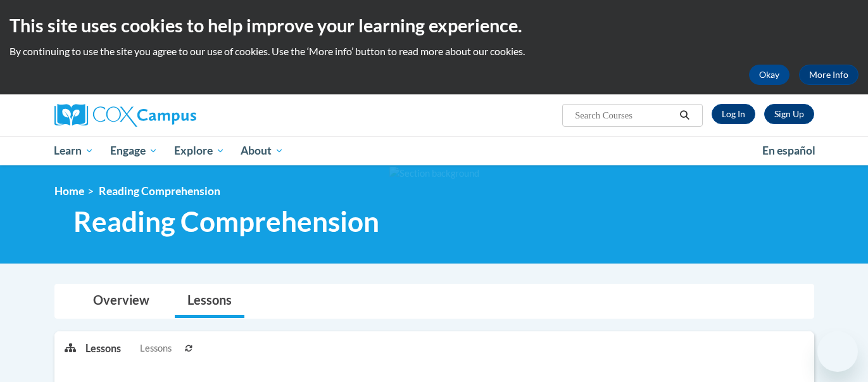 The height and width of the screenshot is (382, 868). What do you see at coordinates (209, 301) in the screenshot?
I see `a: Lessons` at bounding box center [209, 301].